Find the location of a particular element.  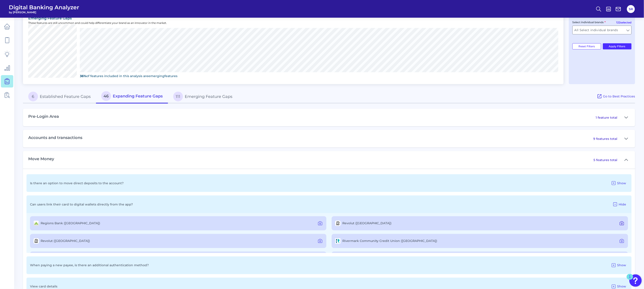

p: When paying a new payee, is there an additional authentication method? is located at coordinates (89, 265).